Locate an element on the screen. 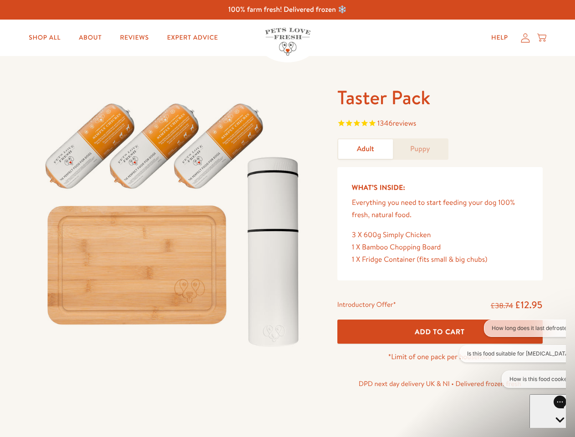 The height and width of the screenshot is (437, 575). s: £38.74 is located at coordinates (501, 306).